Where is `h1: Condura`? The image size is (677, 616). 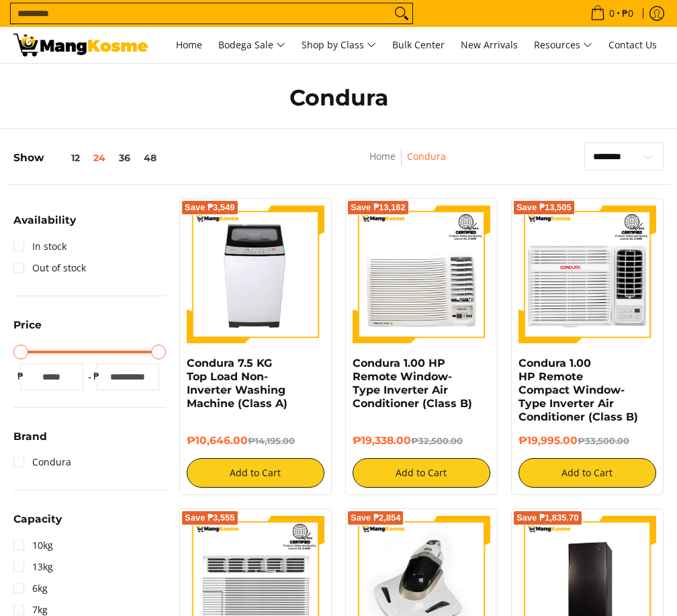
h1: Condura is located at coordinates (338, 97).